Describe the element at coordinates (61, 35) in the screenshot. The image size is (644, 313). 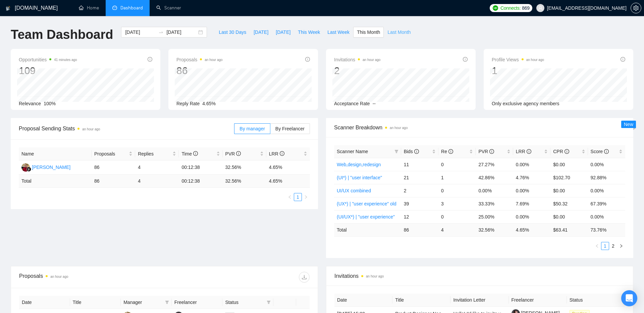
I see `h1: Team Dashboard` at that location.